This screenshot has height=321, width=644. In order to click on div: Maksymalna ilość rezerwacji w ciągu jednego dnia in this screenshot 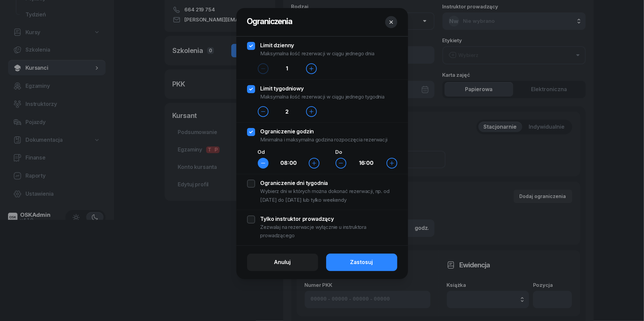, I will do `click(317, 54)`.